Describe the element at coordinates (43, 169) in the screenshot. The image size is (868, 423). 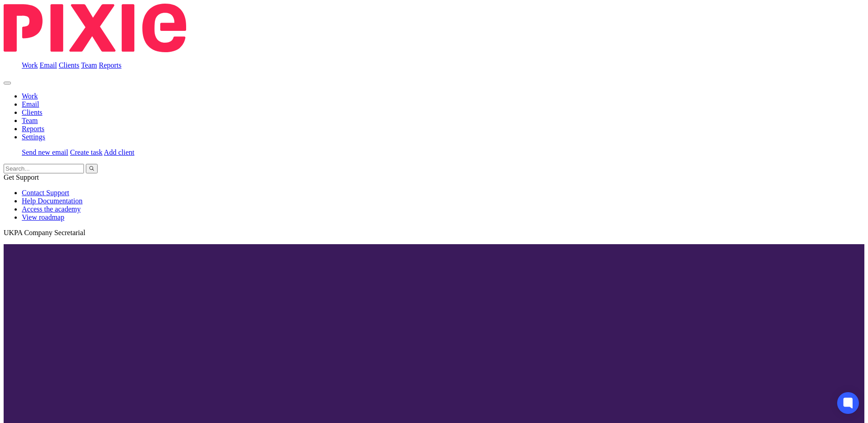
I see `input: Search` at that location.